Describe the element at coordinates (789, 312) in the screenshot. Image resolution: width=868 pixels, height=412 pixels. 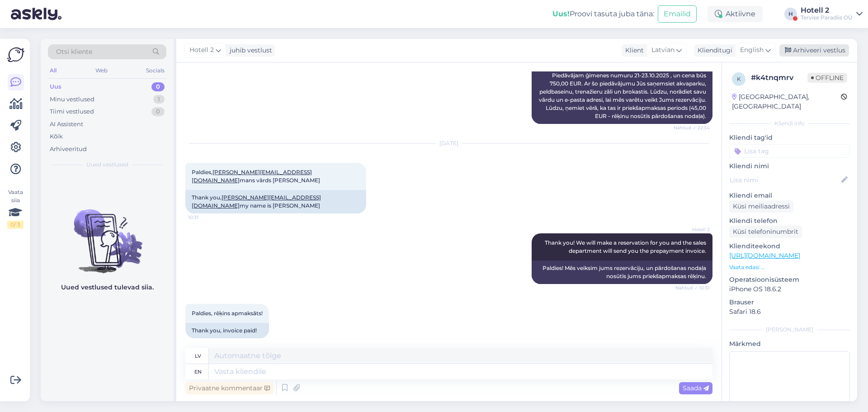
I see `p: Safari 18.6` at that location.